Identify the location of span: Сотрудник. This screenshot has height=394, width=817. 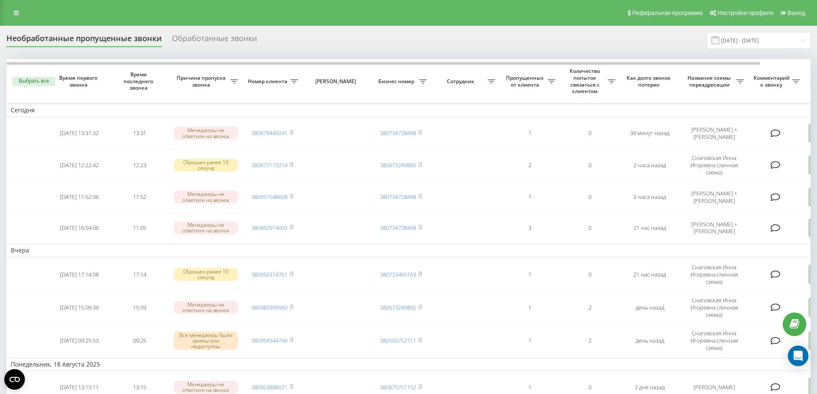
(462, 82).